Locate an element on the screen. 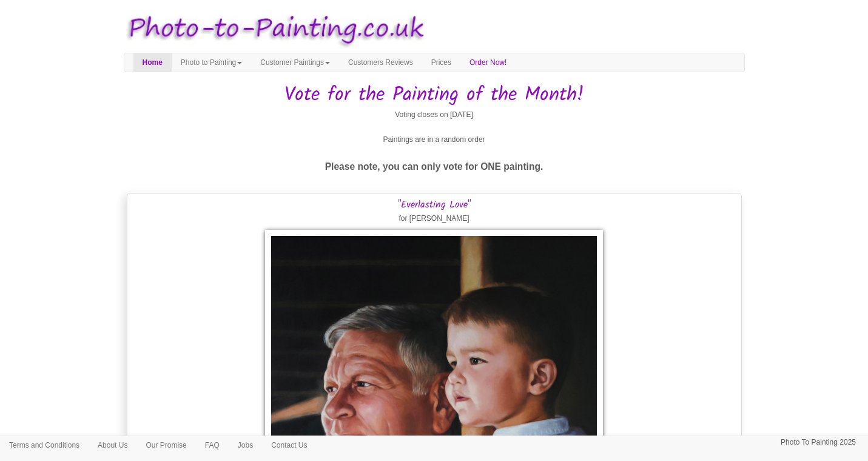  a: Customer Paintings is located at coordinates (295, 62).